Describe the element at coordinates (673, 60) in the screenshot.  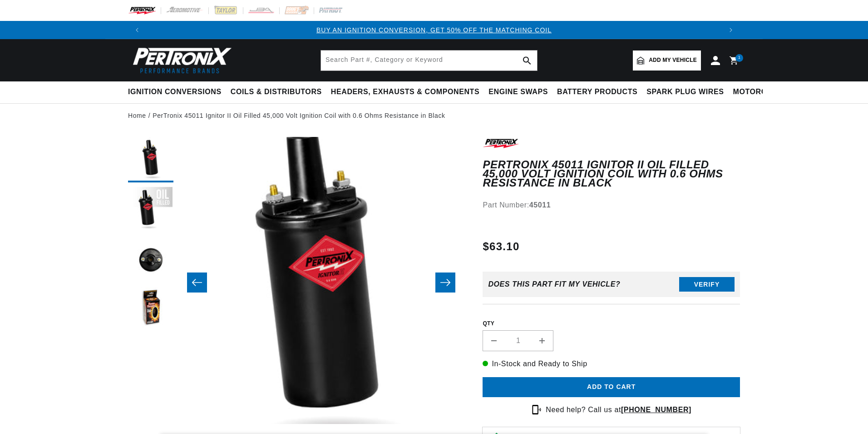
I see `span: Add my vehicle` at that location.